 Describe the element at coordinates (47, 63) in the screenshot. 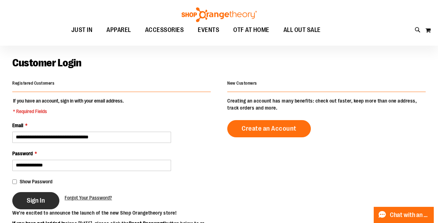

I see `span: Customer Login` at that location.